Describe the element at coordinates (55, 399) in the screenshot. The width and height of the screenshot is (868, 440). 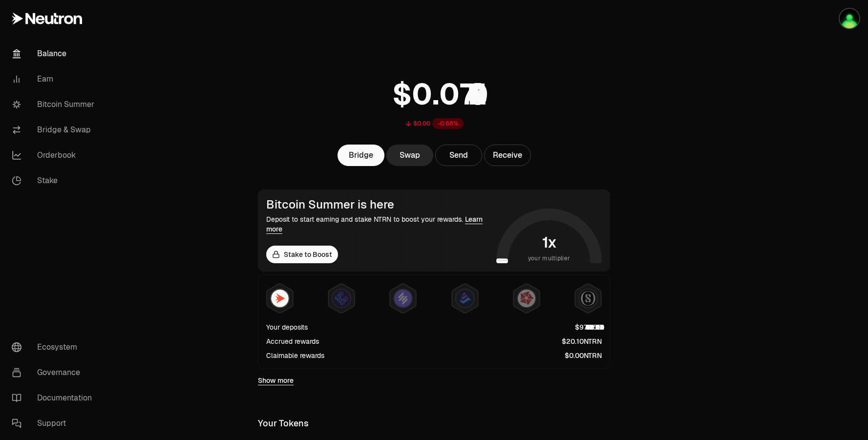
I see `a: Documentation` at that location.